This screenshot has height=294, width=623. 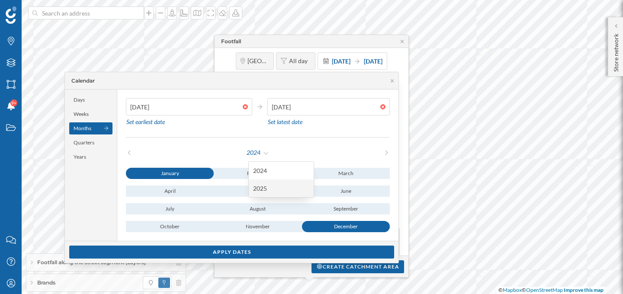 I want to click on div: July, so click(x=170, y=209).